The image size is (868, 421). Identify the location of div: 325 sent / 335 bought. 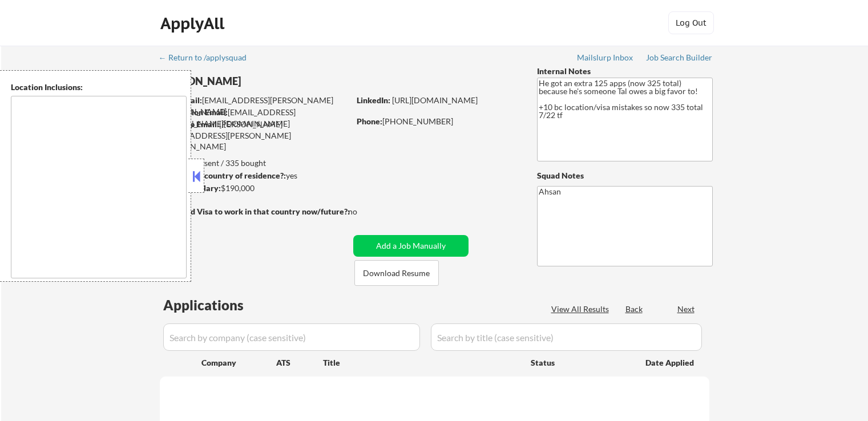
(254, 163).